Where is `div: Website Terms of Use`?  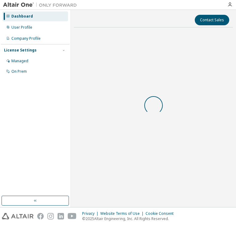
div: Website Terms of Use is located at coordinates (123, 213).